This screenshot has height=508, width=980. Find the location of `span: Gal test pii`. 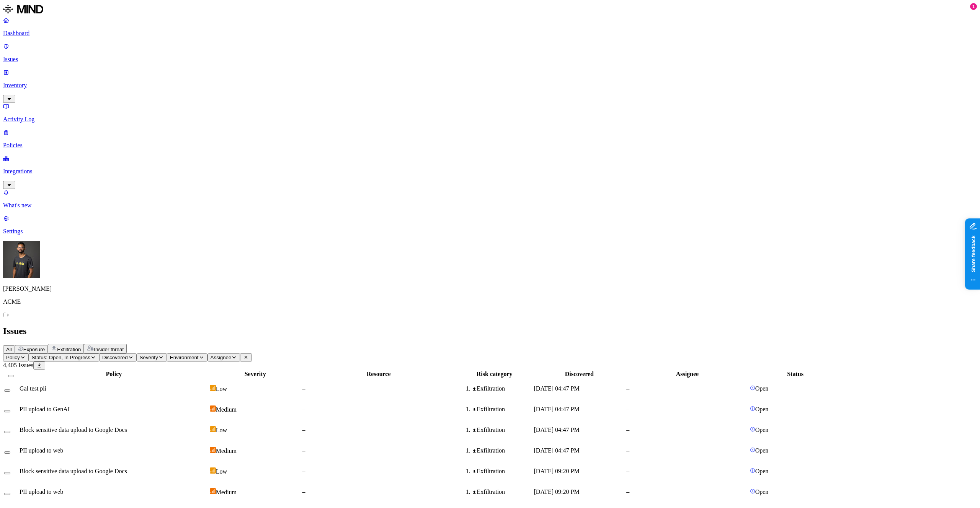

span: Gal test pii is located at coordinates (33, 388).